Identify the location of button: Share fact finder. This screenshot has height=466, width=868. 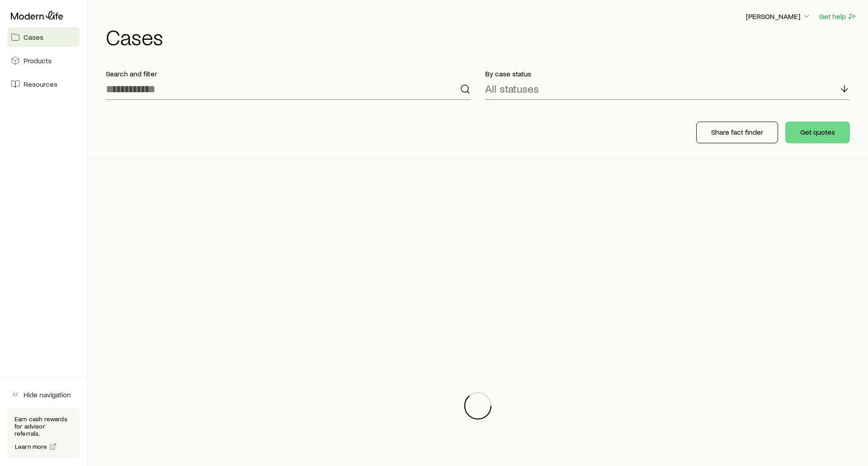
(738, 132).